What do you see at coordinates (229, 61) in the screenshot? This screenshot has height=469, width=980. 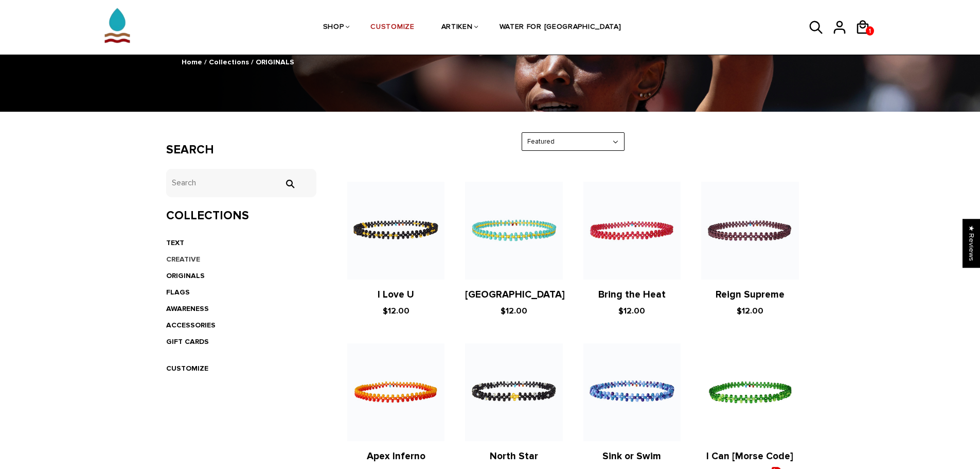 I see `a: Collections` at bounding box center [229, 61].